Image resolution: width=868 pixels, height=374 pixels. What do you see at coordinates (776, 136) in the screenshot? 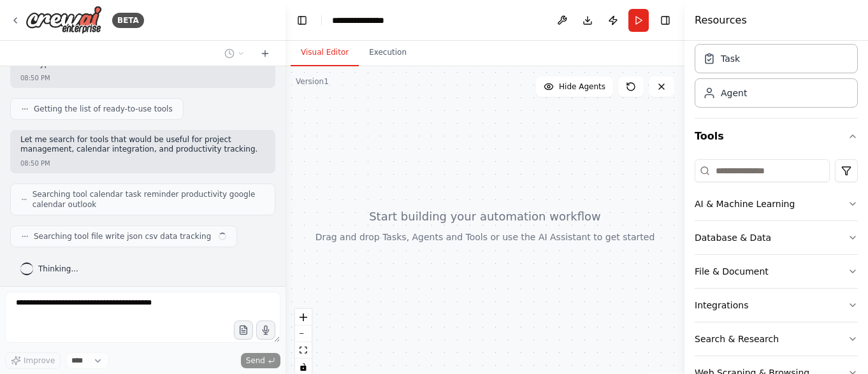
I see `button: Tools` at bounding box center [776, 136].